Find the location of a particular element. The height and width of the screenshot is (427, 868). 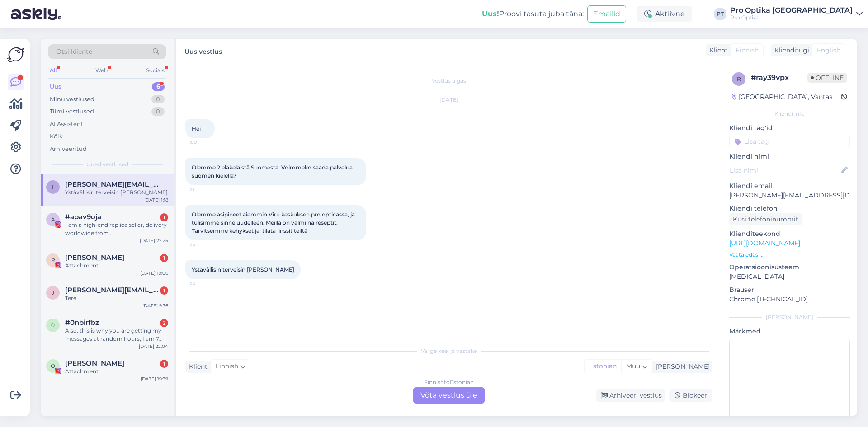

span: 0 is located at coordinates (53, 325).